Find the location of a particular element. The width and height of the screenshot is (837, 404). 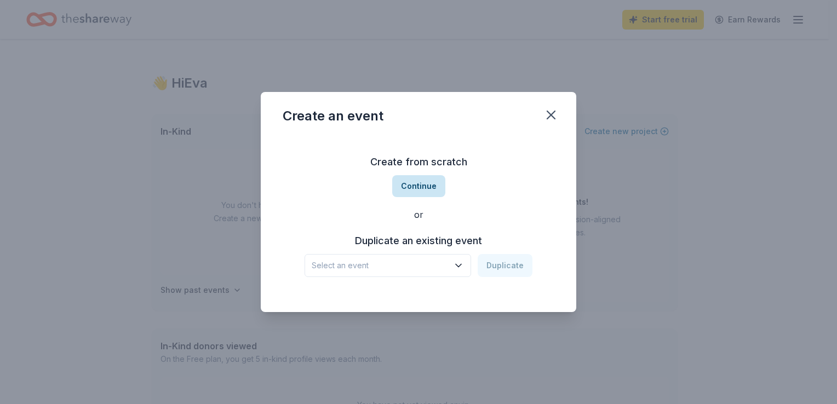

h3: Duplicate an existing event is located at coordinates (418, 241).